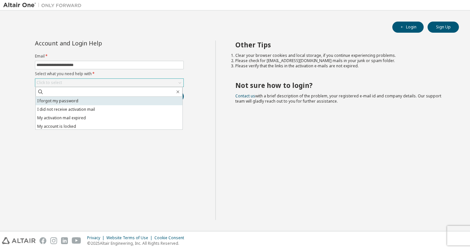 Image resolution: width=470 pixels, height=250 pixels. I want to click on p: © 2025 Altair Engineering, Inc. All Rights Reserved., so click(138, 243).